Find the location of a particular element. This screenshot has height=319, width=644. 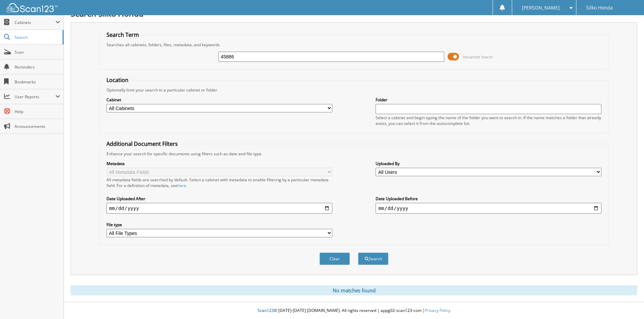

input: start is located at coordinates (220, 208).